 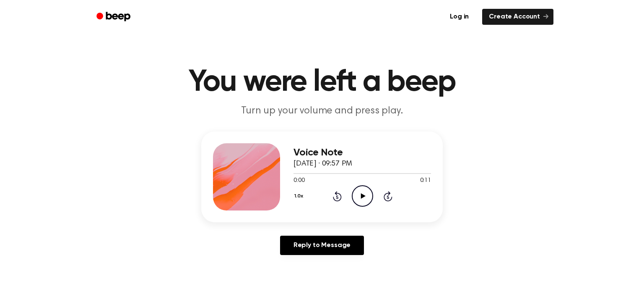 What do you see at coordinates (460, 17) in the screenshot?
I see `a: Log in` at bounding box center [460, 17].